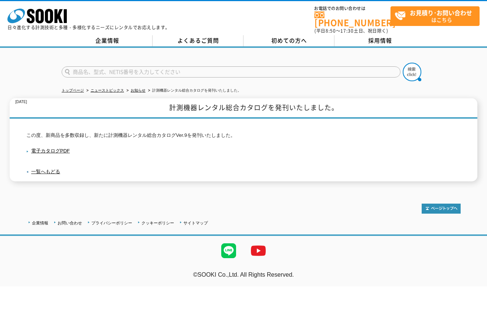 The image size is (487, 316). What do you see at coordinates (195, 223) in the screenshot?
I see `a: サイトマップ` at bounding box center [195, 223].